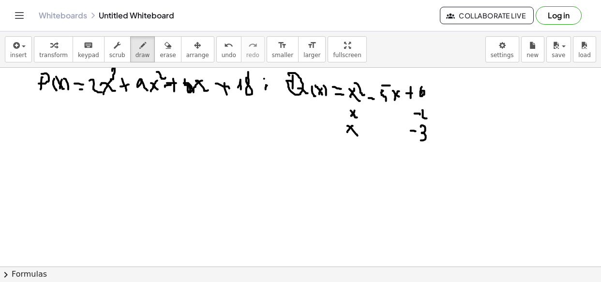 The height and width of the screenshot is (282, 601). What do you see at coordinates (197, 49) in the screenshot?
I see `button: arrange` at bounding box center [197, 49].